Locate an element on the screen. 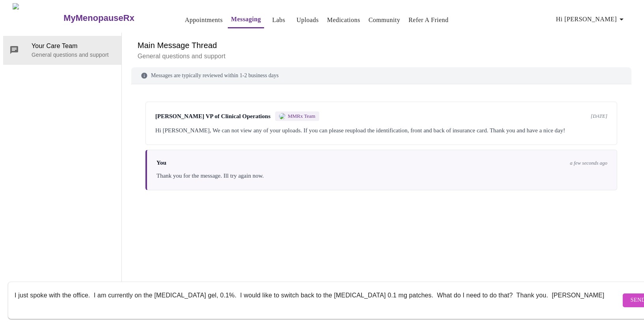 The width and height of the screenshot is (644, 323). a: Appointments is located at coordinates (204, 20).